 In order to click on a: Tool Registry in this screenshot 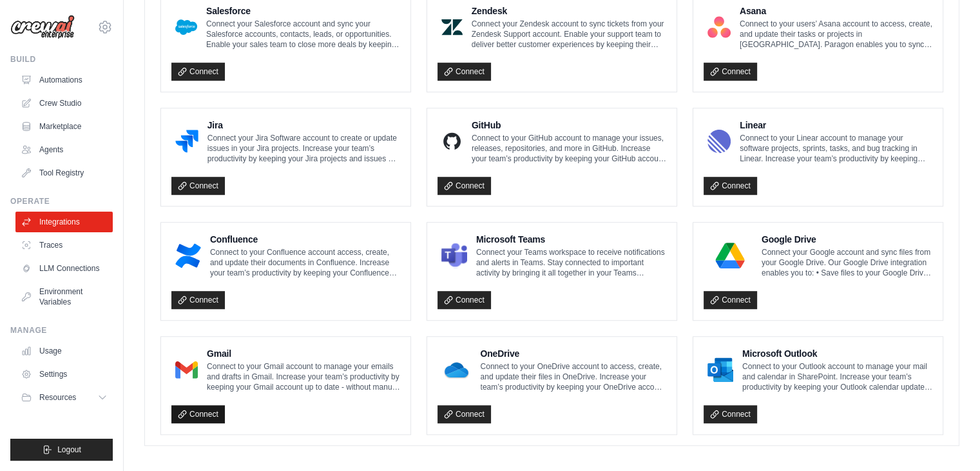, I will do `click(64, 173)`.